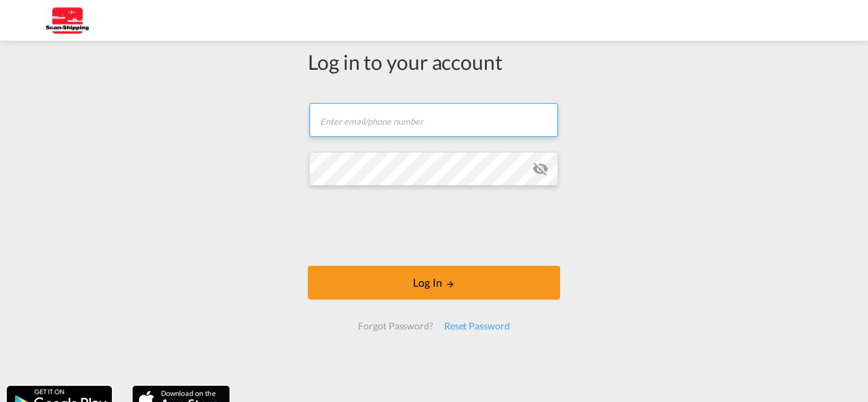  What do you see at coordinates (433, 120) in the screenshot?
I see `input: Enter email/phone number` at bounding box center [433, 120].